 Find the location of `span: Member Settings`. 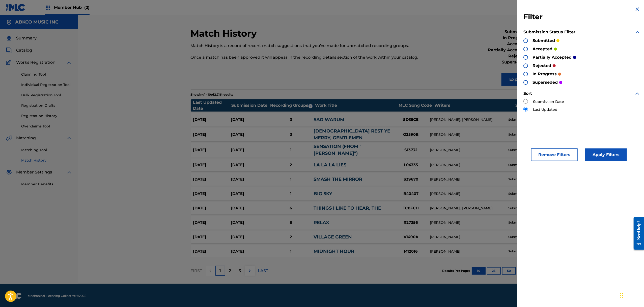

span: Member Settings is located at coordinates (34, 172).